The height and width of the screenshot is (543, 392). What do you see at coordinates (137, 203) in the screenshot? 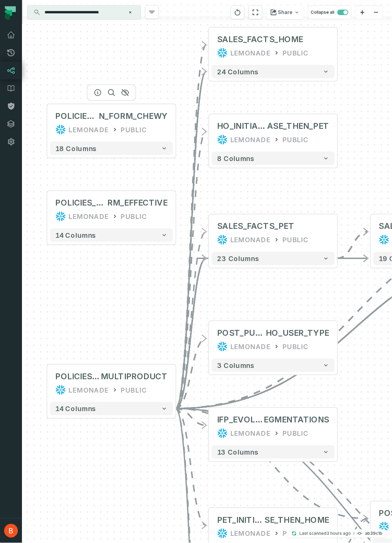
I see `span: RM_EFFECTIVE` at bounding box center [137, 203].